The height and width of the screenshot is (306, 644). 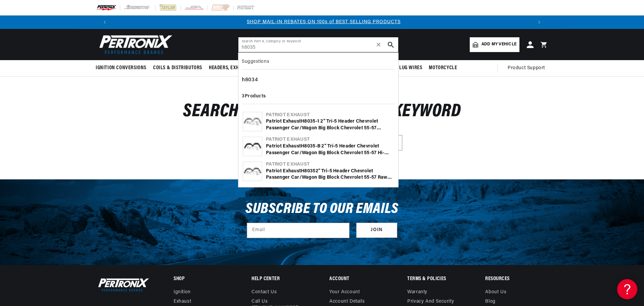 I want to click on a: Warranty, so click(x=417, y=293).